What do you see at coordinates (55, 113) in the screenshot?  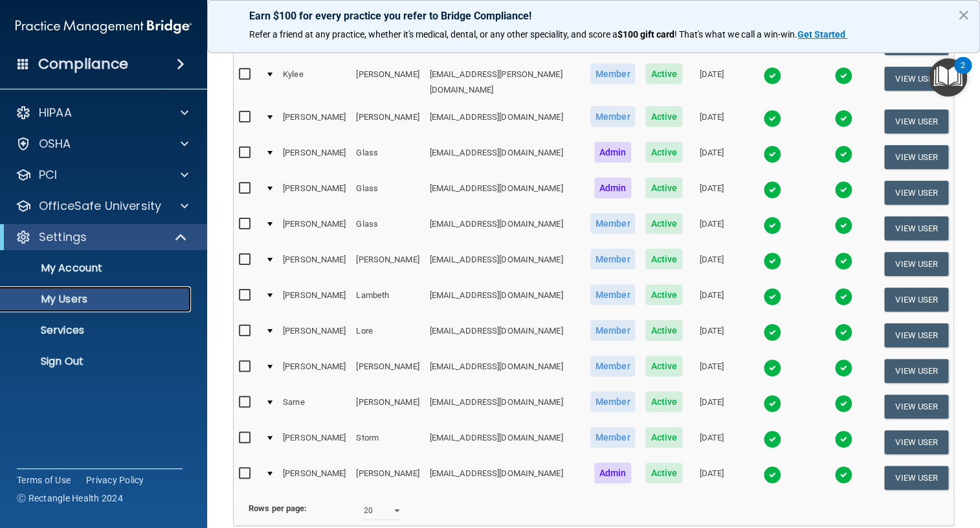 I see `p: HIPAA` at bounding box center [55, 113].